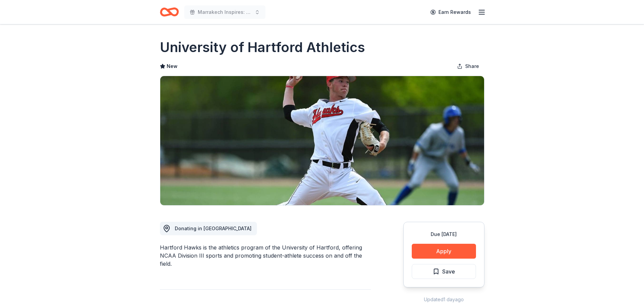  I want to click on div: Updated 1 day ago, so click(444, 299).